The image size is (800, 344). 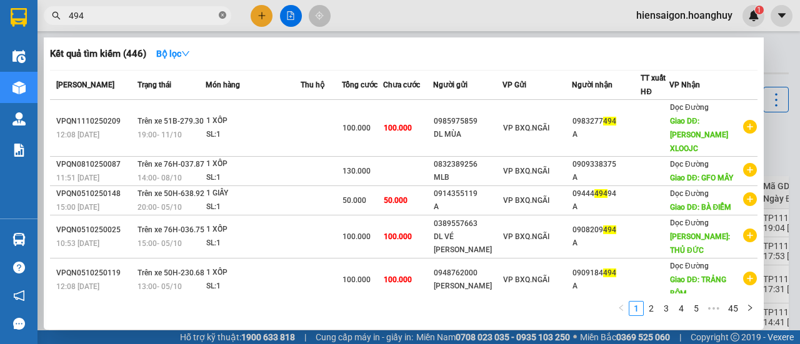 I want to click on span: Trên xe 76H-036.75, so click(x=171, y=230).